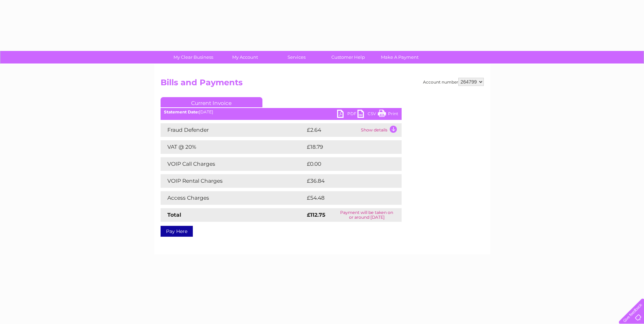 This screenshot has width=644, height=324. What do you see at coordinates (380, 130) in the screenshot?
I see `td: Show details` at bounding box center [380, 130].